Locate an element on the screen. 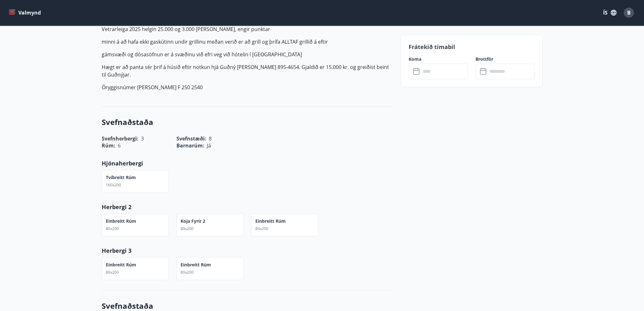 The image size is (644, 311). p: minni á að hafa ekki gaskútinn undir grillinu meðan verið er að grill og þrífa ALLTAF grillið á e... is located at coordinates (247, 42).